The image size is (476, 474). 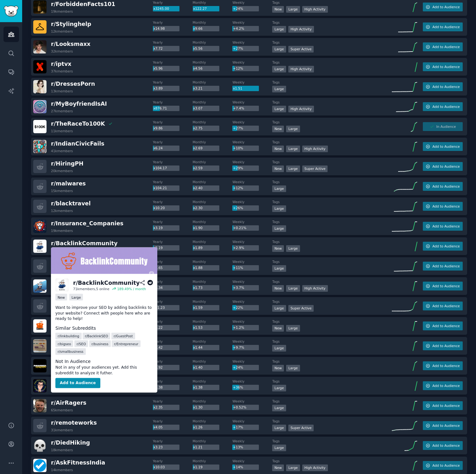 I want to click on span: x104.21, so click(x=160, y=188).